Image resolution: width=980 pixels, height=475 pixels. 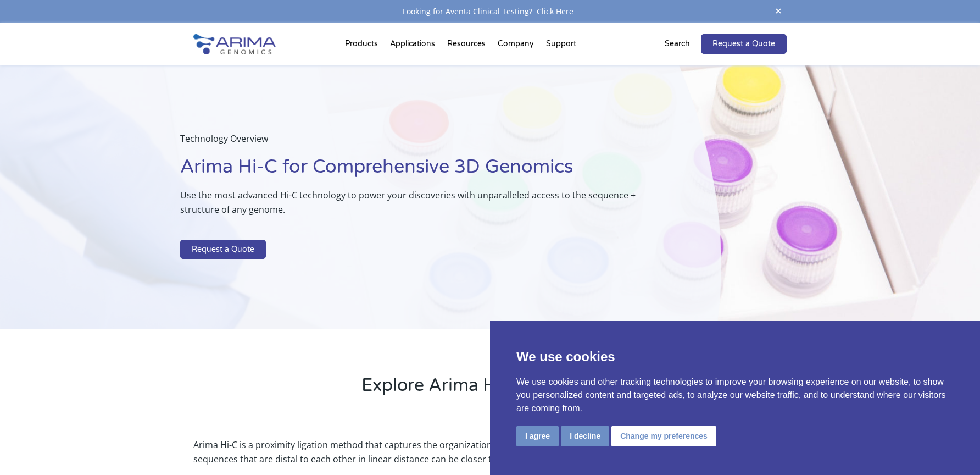 I want to click on button: I agree, so click(x=537, y=435).